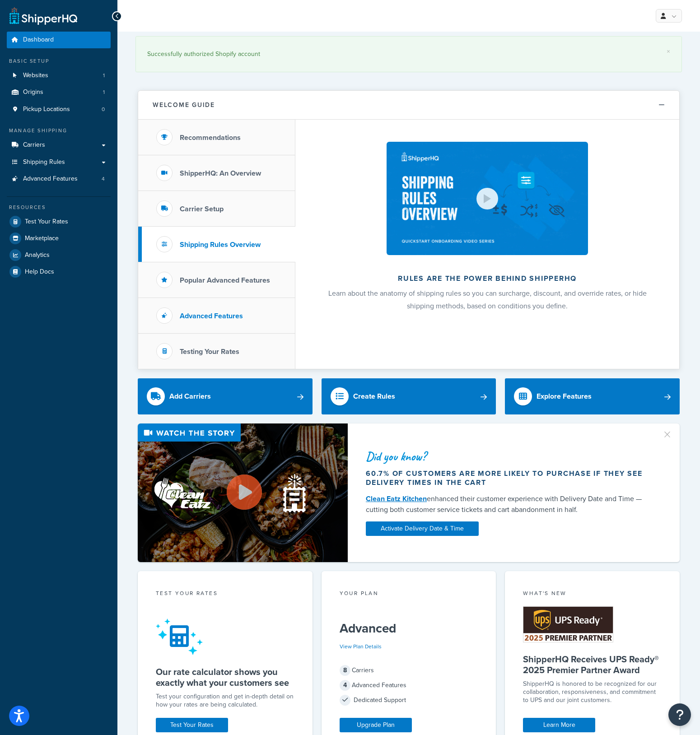 This screenshot has width=700, height=735. I want to click on span: 8, so click(345, 671).